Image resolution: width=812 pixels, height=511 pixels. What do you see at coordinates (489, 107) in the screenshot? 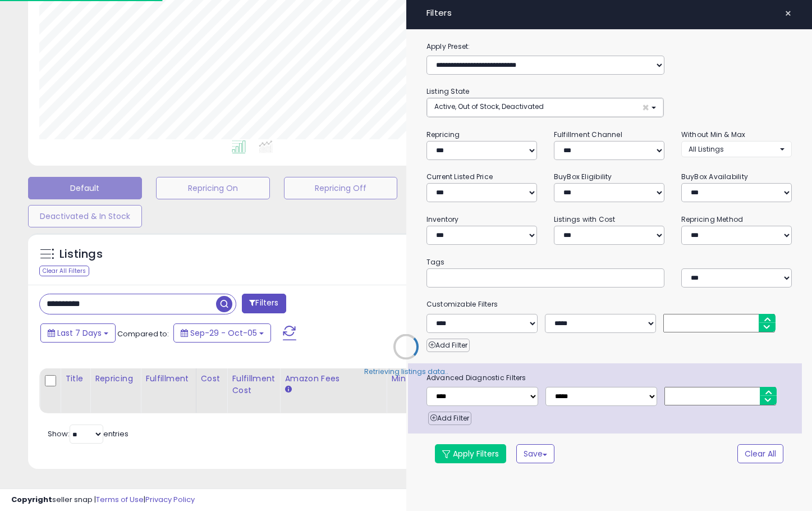
I see `span: Active, Out of Stock, Deactivated` at bounding box center [489, 107].